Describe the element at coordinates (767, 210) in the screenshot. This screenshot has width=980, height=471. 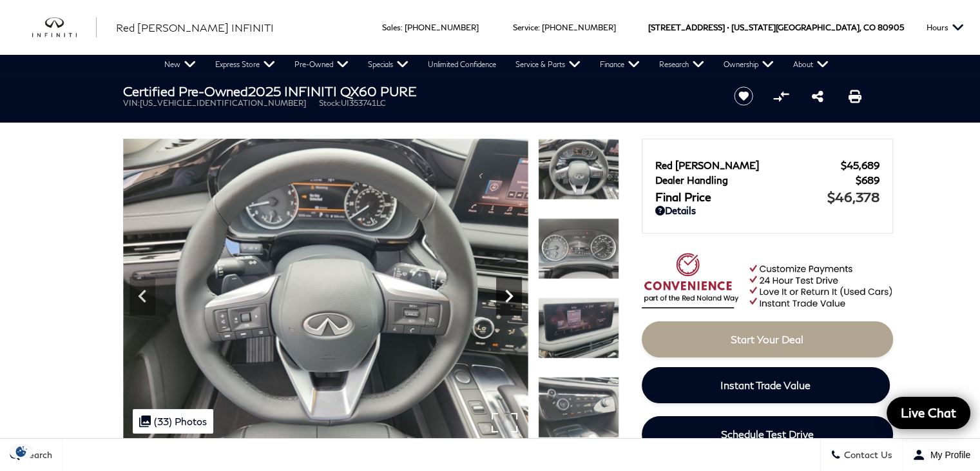
I see `a: Details` at that location.